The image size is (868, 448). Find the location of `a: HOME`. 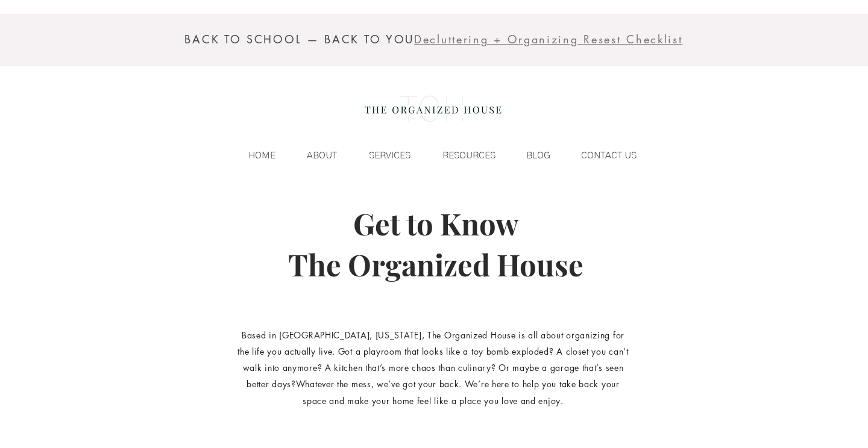

a: HOME is located at coordinates (253, 156).